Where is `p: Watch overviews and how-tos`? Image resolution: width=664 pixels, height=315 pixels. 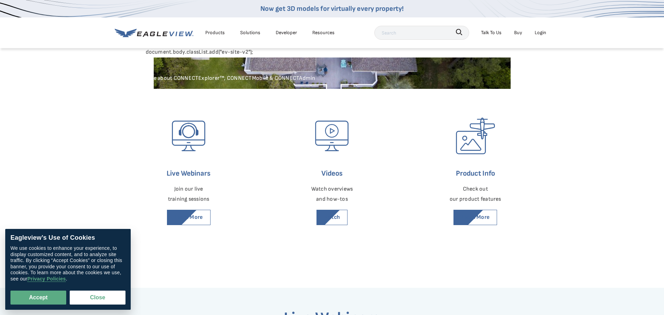
p: Watch overviews and how-tos is located at coordinates (332, 195).